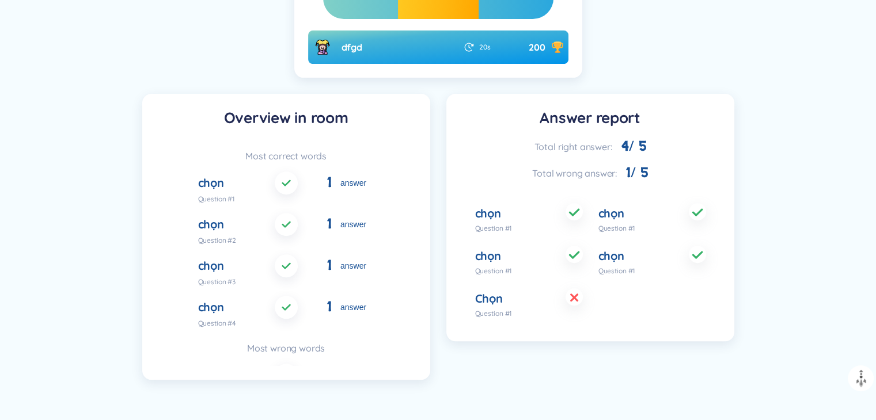 The image size is (876, 420). I want to click on img: avatar, so click(322, 47).